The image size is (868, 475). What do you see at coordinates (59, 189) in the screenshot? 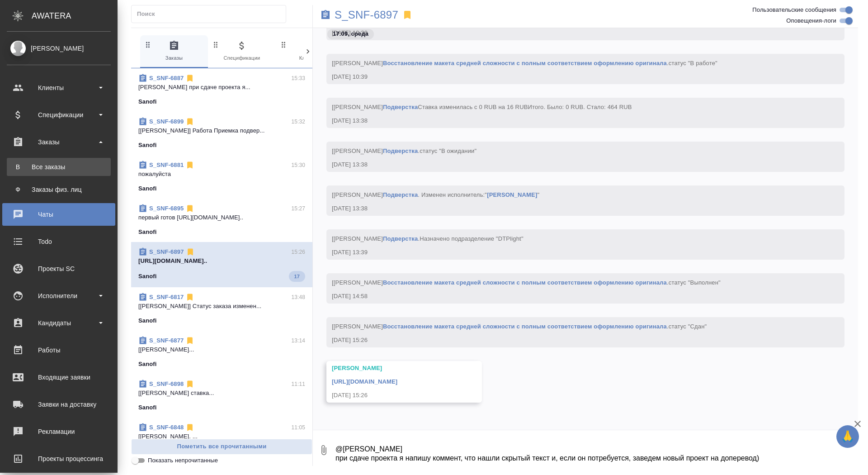
I see `div: Заказы физ. лиц` at bounding box center [59, 189].